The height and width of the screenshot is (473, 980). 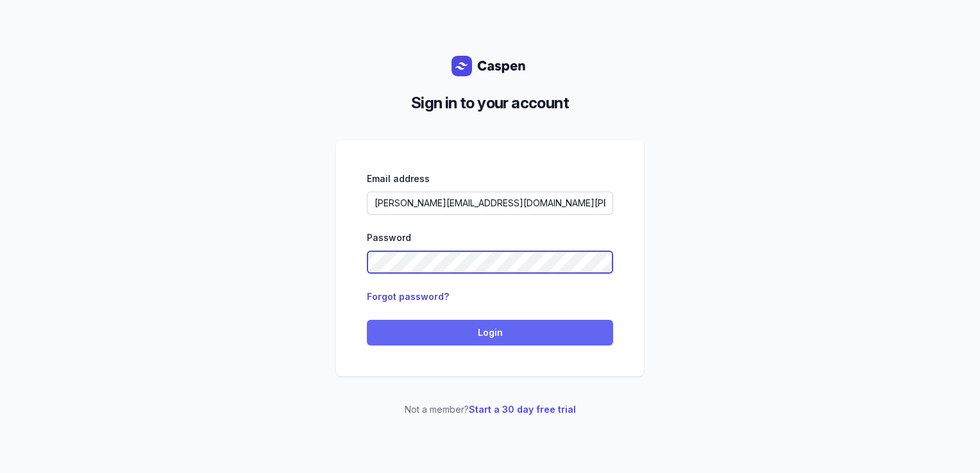 What do you see at coordinates (490, 333) in the screenshot?
I see `span: Login` at bounding box center [490, 333].